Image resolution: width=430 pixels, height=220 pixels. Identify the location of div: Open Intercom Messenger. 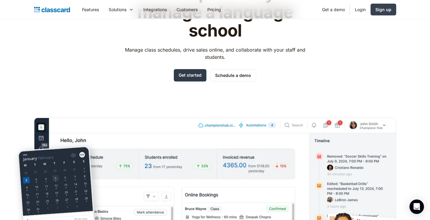
(417, 207).